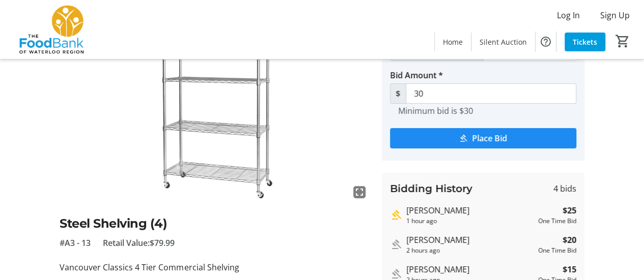  What do you see at coordinates (431, 188) in the screenshot?
I see `h3: Bidding History` at bounding box center [431, 188].